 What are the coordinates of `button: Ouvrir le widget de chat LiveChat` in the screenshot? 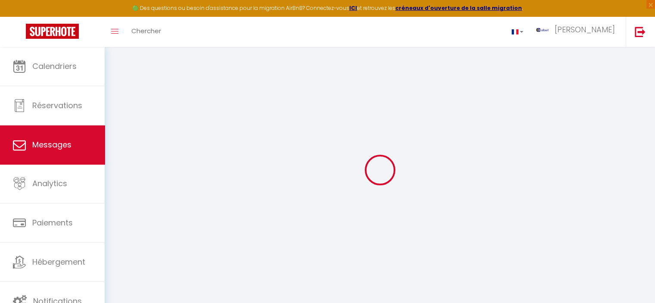 It's located at (20, 16).